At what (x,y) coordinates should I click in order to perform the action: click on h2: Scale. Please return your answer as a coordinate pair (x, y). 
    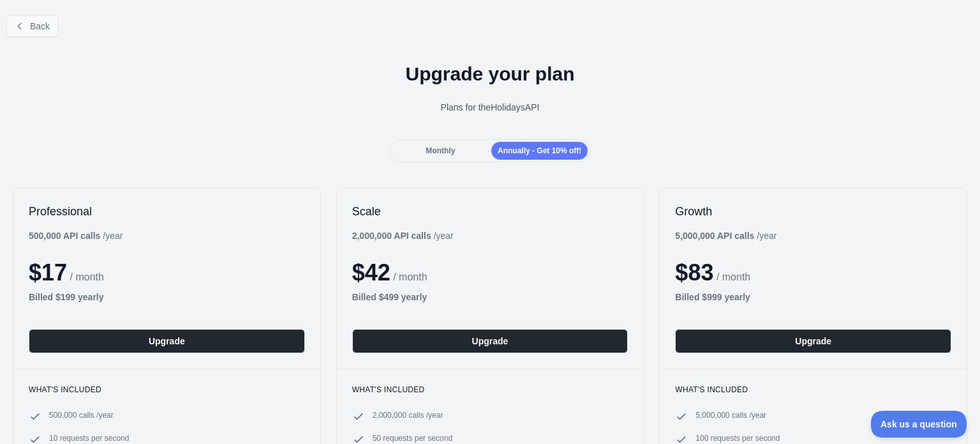
    Looking at the image, I should click on (490, 211).